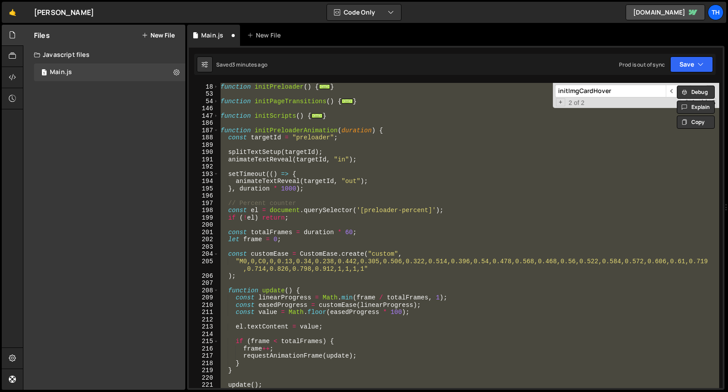 This screenshot has height=392, width=728. What do you see at coordinates (204, 298) in the screenshot?
I see `div: 209` at bounding box center [204, 298].